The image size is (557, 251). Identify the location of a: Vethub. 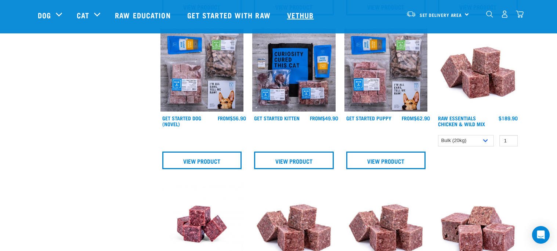
(301, 15).